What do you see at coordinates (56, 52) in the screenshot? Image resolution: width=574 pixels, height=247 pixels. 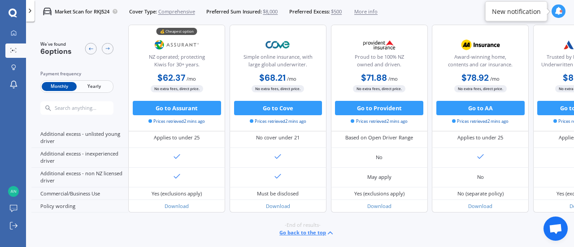 I see `span: 6 options` at bounding box center [56, 52].